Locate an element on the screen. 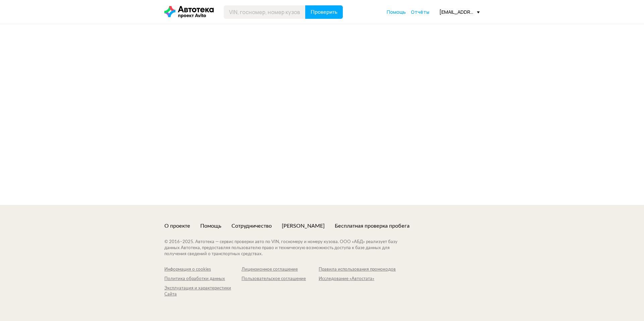  a: Отчёты is located at coordinates (420, 12).